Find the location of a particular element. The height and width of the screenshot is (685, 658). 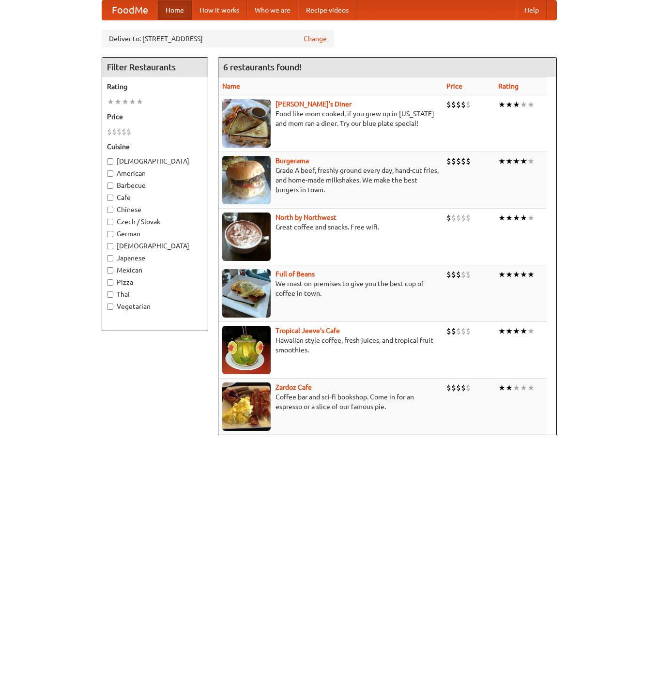

img: north.jpg is located at coordinates (246, 237).